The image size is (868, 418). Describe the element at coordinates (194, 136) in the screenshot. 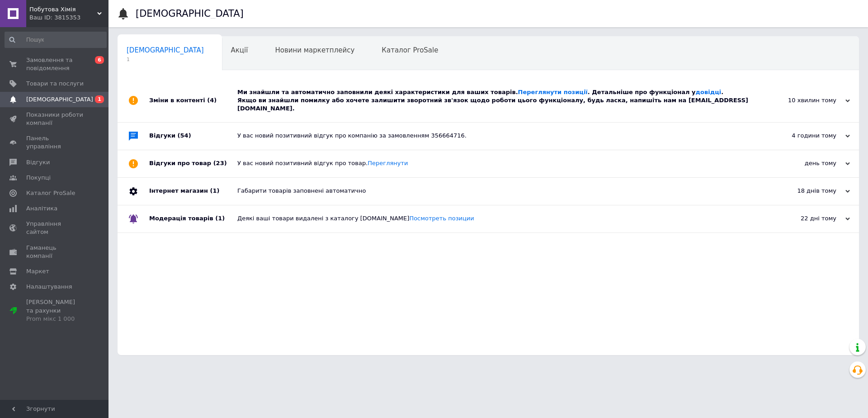

I see `div: Відгуки` at that location.